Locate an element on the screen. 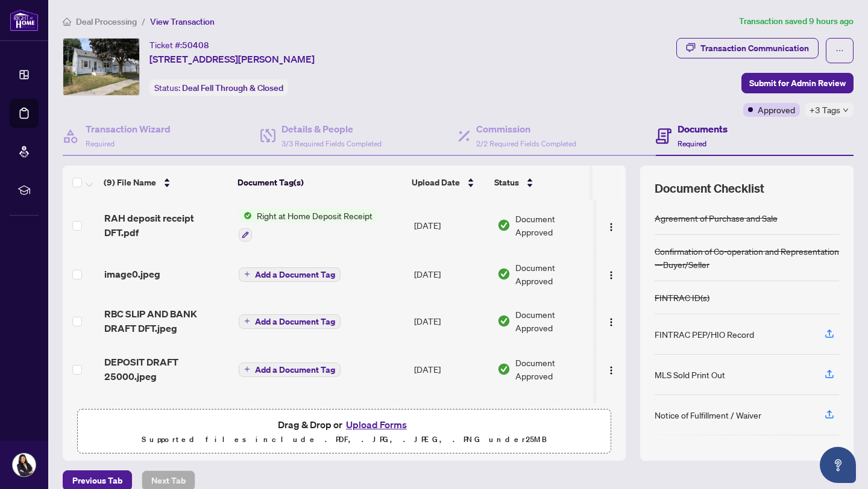  span: Drag & Drop orUpload FormsSupported files include .PDF, .JPG, .JPEG, .PNG under25MB is located at coordinates (344, 432).